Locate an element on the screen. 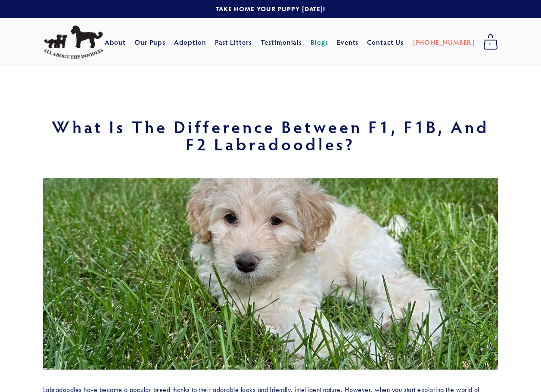 This screenshot has width=541, height=392. a: 0 items in cart is located at coordinates (491, 42).